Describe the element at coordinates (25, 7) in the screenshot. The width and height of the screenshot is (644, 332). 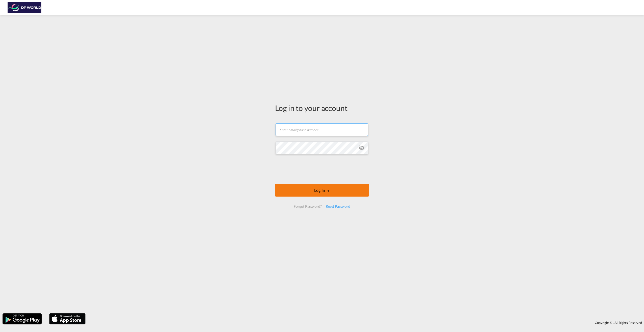
I see `img: c08ca190194411f088ed0f3ba295208c.png` at that location.